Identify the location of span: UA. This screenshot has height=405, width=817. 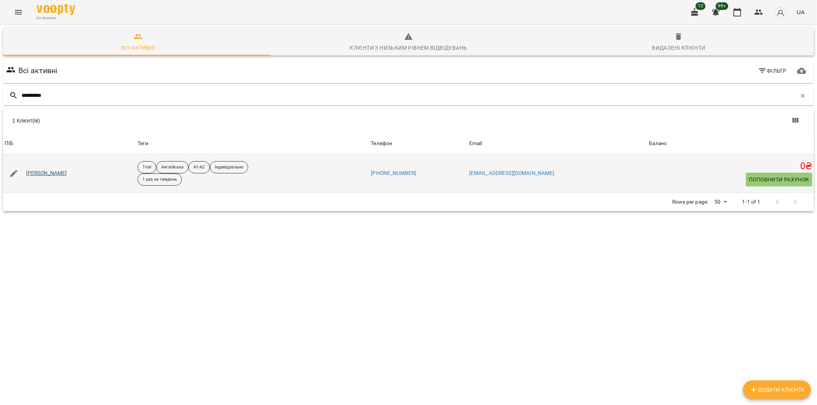
(800, 12).